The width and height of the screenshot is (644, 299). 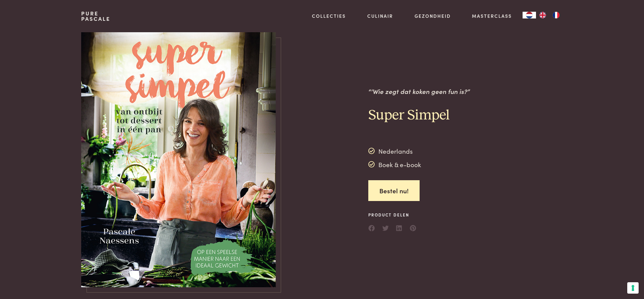 What do you see at coordinates (95, 16) in the screenshot?
I see `a: PurePascale` at bounding box center [95, 16].